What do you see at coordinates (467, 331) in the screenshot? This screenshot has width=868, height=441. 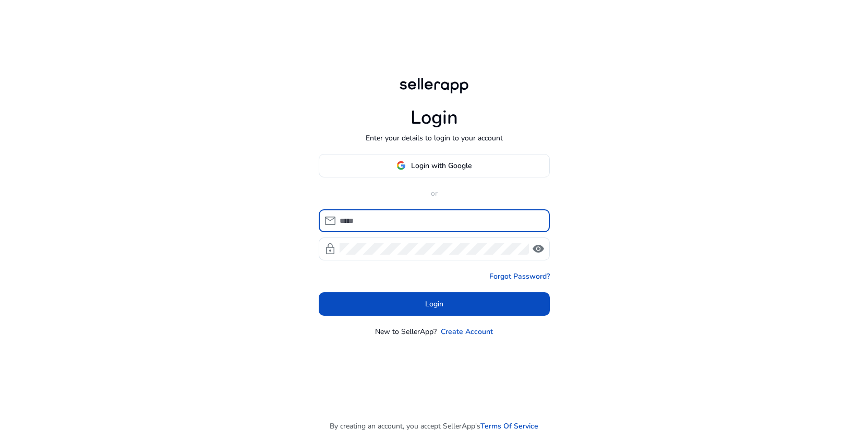 I see `a: Create Account` at bounding box center [467, 331].